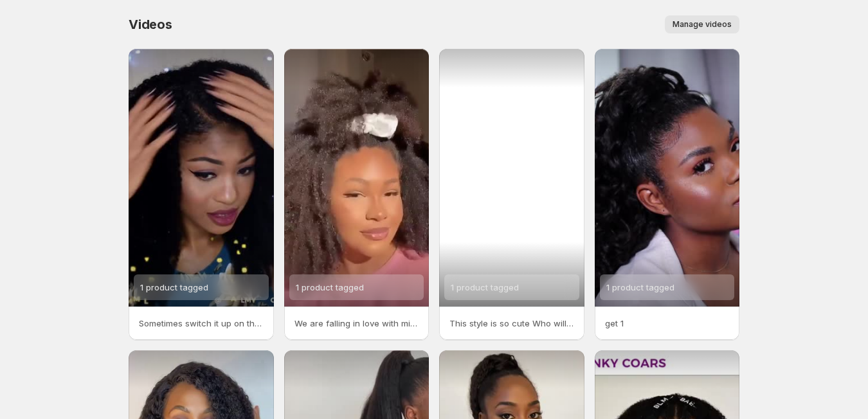 The width and height of the screenshot is (868, 419). What do you see at coordinates (201, 324) in the screenshot?
I see `p: Sometimes switch it up on them sis rey_mmdl using our toallmyblackgirls Kinky Coarse Clip` at bounding box center [201, 324].